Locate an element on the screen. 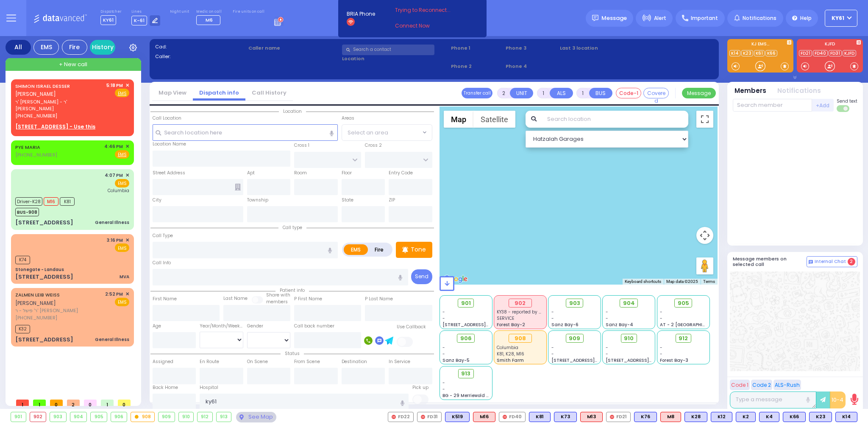 The width and height of the screenshot is (868, 425). span: 4:46 PM is located at coordinates (114, 146).